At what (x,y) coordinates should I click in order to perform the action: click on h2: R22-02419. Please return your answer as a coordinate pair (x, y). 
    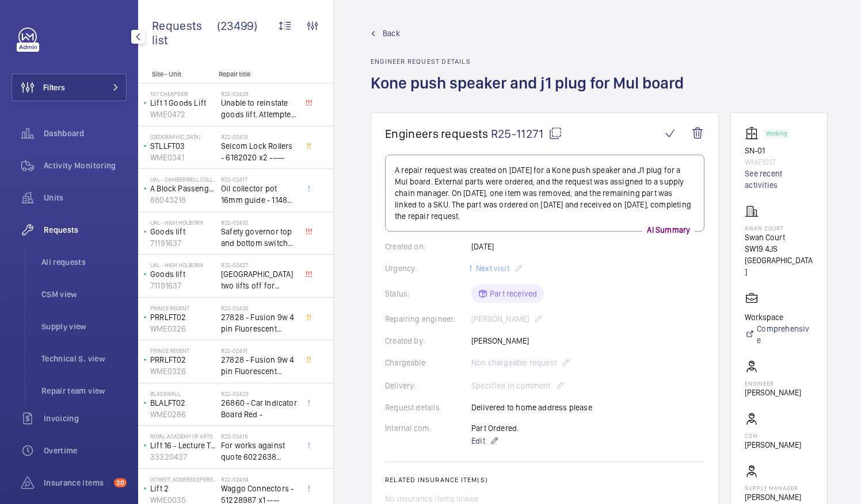
    Looking at the image, I should click on (259, 436).